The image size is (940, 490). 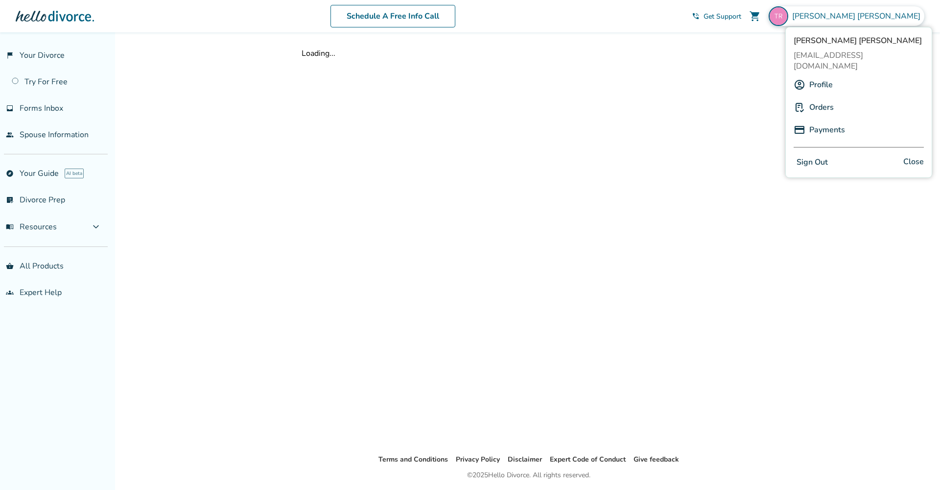 I want to click on span: shopping_cart, so click(x=755, y=16).